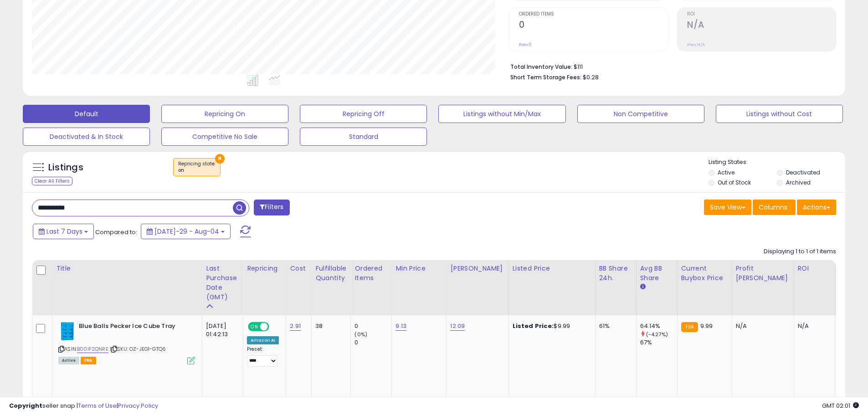 This screenshot has height=415, width=868. I want to click on div: 64.14%, so click(659, 326).